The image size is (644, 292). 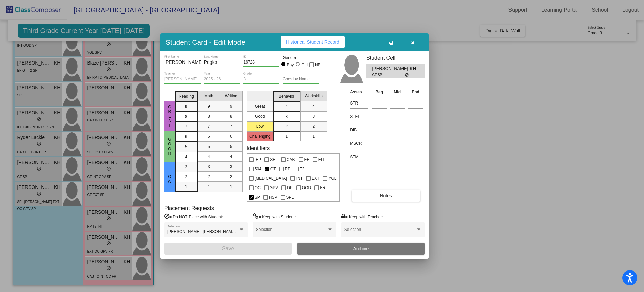 What do you see at coordinates (388, 75) in the screenshot?
I see `span: GT SP` at bounding box center [388, 75].